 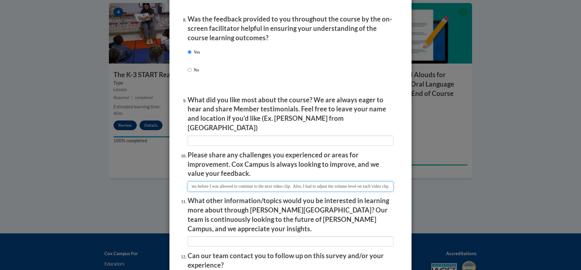 What do you see at coordinates (197, 70) in the screenshot?
I see `p: No` at bounding box center [197, 70].